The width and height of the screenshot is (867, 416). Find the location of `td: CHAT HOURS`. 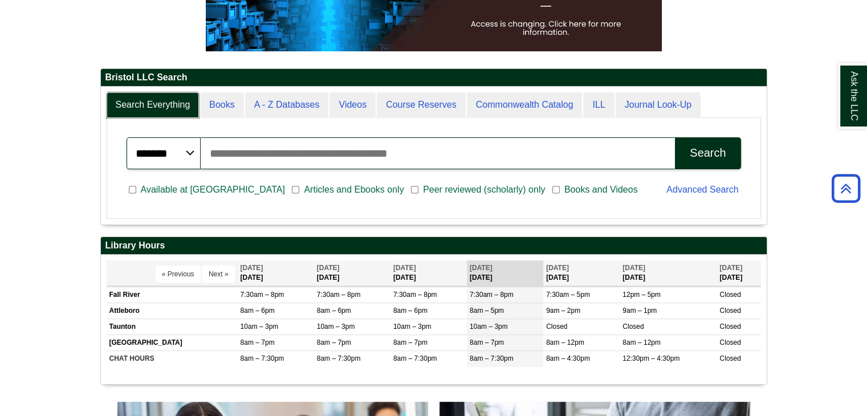

td: CHAT HOURS is located at coordinates (172, 359).